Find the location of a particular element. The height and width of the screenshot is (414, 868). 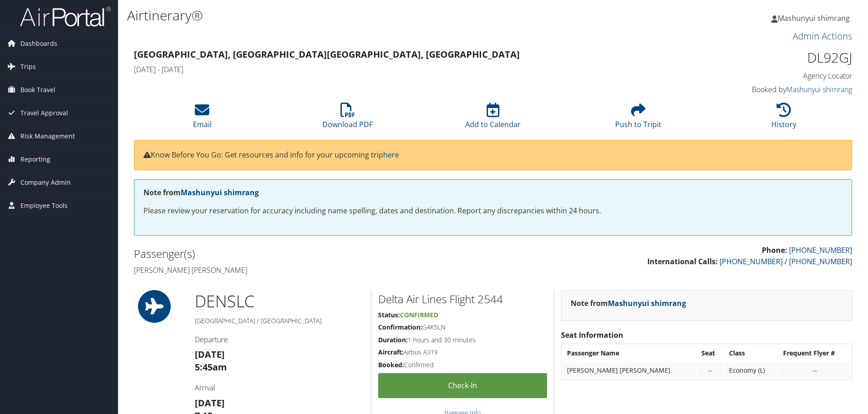

h4: Arrival is located at coordinates (280, 387).